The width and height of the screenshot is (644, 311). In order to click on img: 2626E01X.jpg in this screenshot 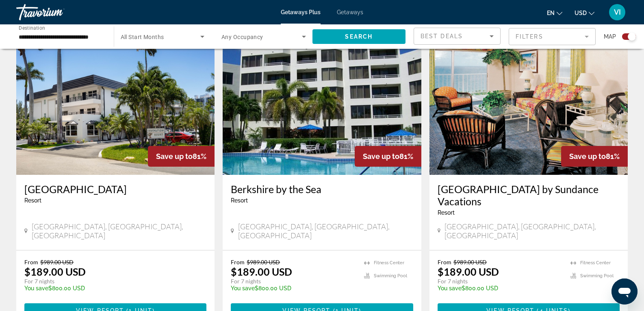, I will do `click(115, 109)`.